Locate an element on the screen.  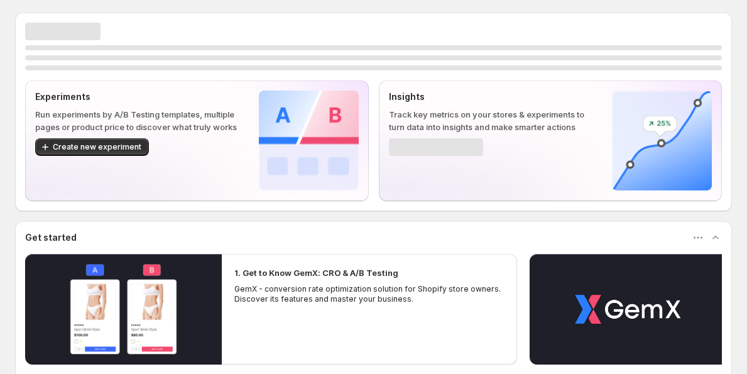
p: Track key metrics on your stores & experiments to turn data into insights and make smarter actions is located at coordinates (491, 121).